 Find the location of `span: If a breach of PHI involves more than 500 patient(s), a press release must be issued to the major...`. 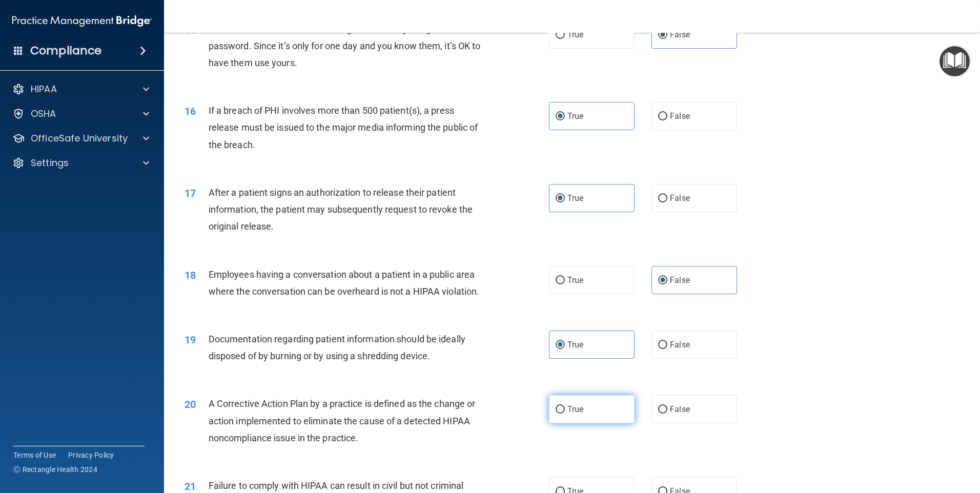

span: If a breach of PHI involves more than 500 patient(s), a press release must be issued to the major... is located at coordinates (343, 127).